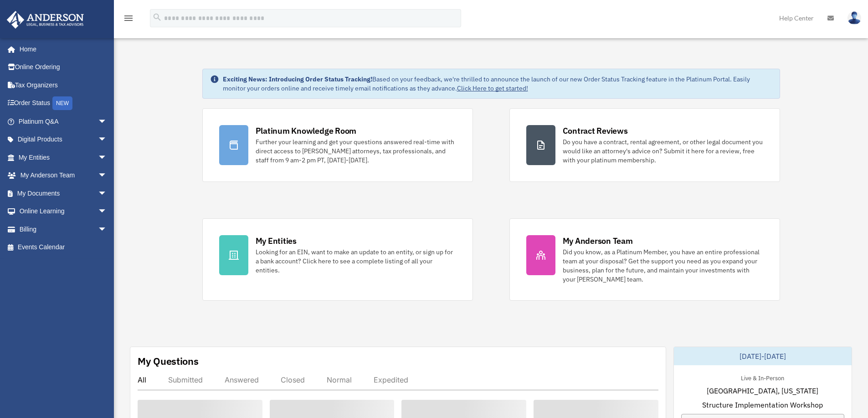  What do you see at coordinates (356, 261) in the screenshot?
I see `div: Looking for an EIN, want to make an update to an entity, or sign up for a bank account? Click her...` at bounding box center [356, 261].